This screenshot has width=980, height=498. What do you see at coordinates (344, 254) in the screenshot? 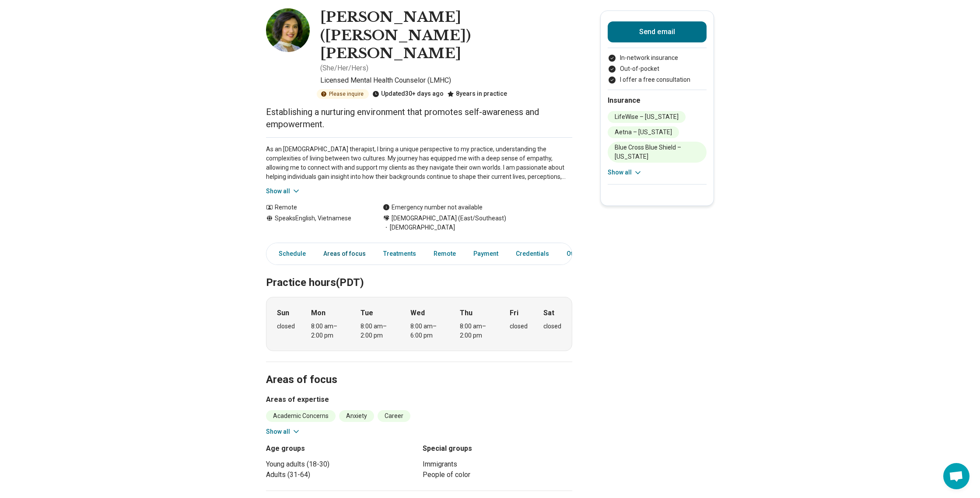
I see `a: Areas of focus` at bounding box center [344, 254].